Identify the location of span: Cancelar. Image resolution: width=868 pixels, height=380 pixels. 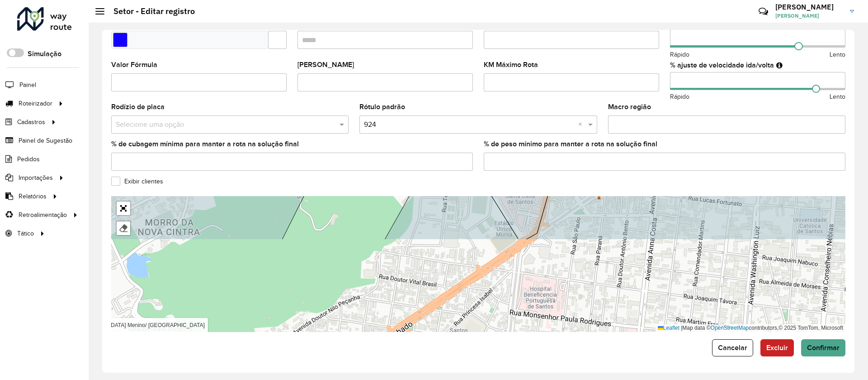
(732, 348).